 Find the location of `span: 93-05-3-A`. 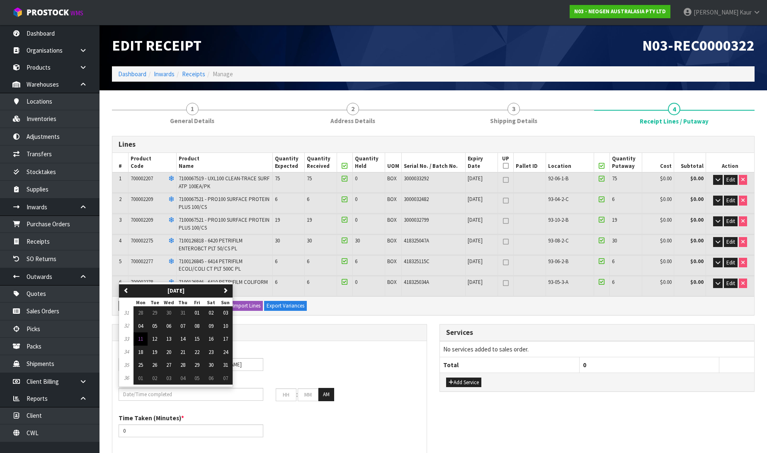

span: 93-05-3-A is located at coordinates (558, 282).